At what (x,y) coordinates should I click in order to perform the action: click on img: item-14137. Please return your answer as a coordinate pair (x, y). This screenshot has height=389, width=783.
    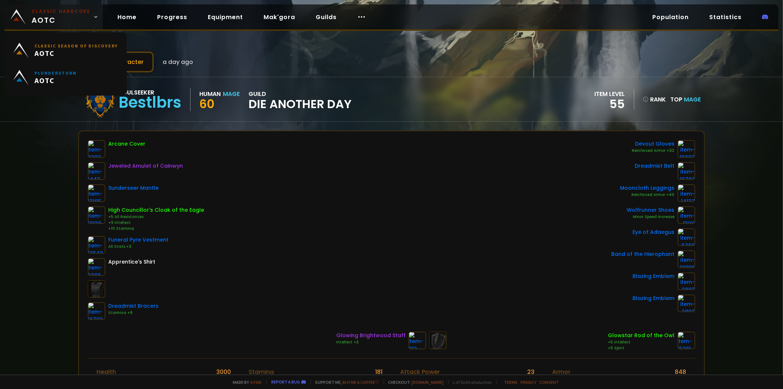
    Looking at the image, I should click on (687, 193).